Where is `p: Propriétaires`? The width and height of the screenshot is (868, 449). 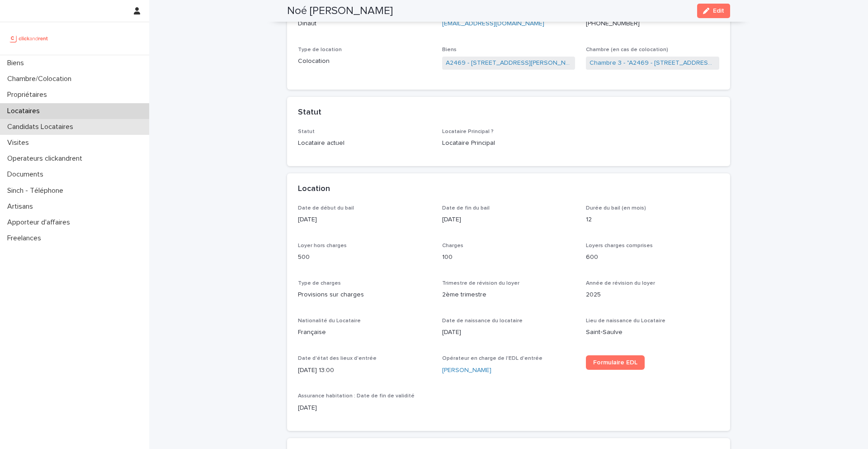
p: Propriétaires is located at coordinates (29, 94).